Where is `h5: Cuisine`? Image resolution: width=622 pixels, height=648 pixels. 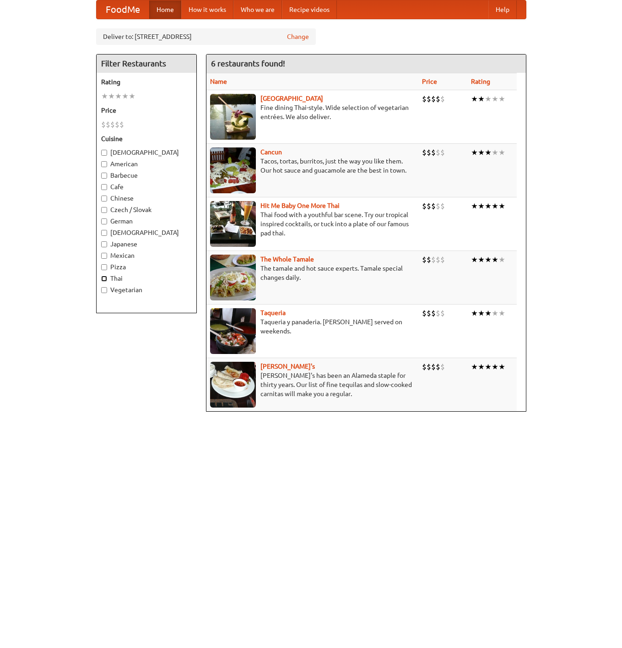
h5: Cuisine is located at coordinates (146, 139).